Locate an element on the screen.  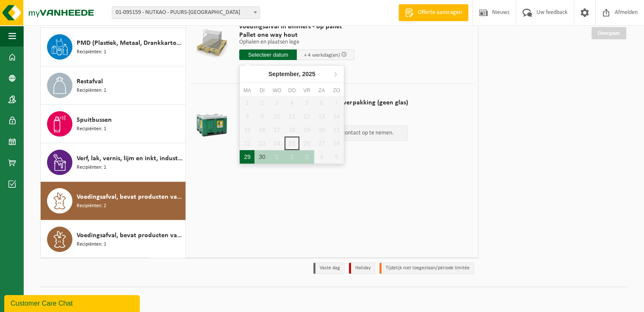
div: wo is located at coordinates (277, 91).